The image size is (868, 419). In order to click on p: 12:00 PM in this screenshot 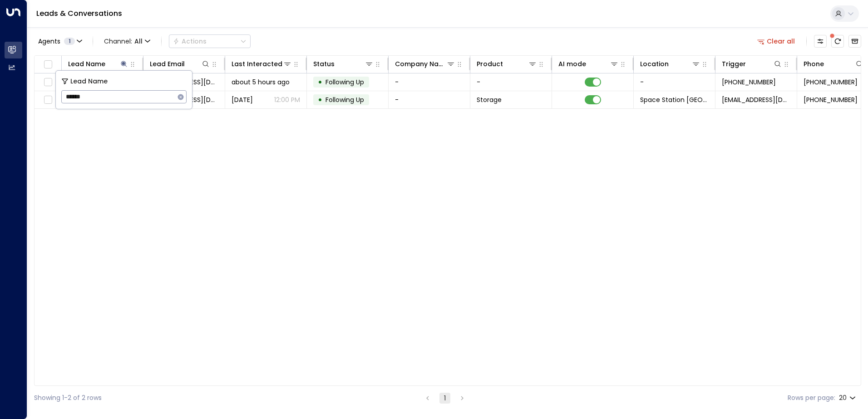, I will do `click(287, 100)`.